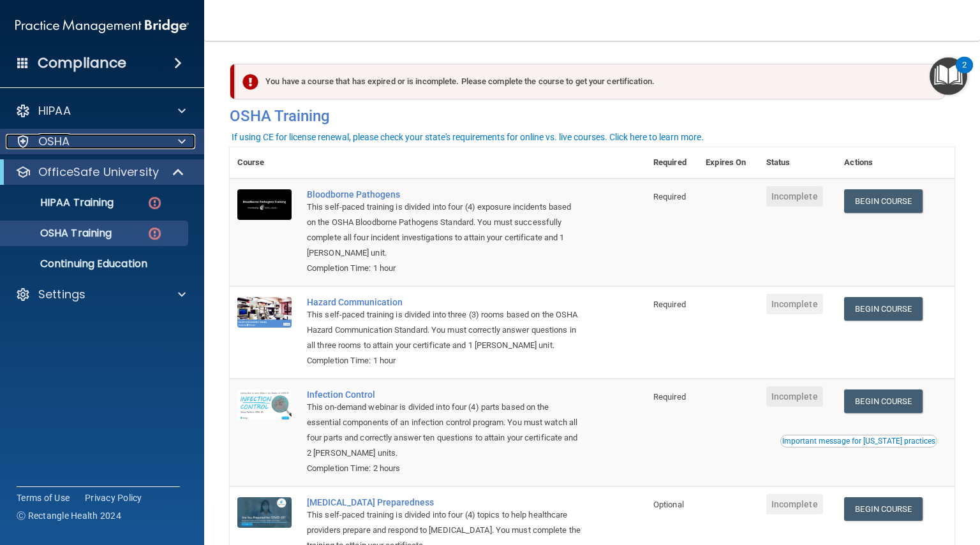 This screenshot has width=980, height=545. Describe the element at coordinates (102, 26) in the screenshot. I see `img: PMB logo` at that location.